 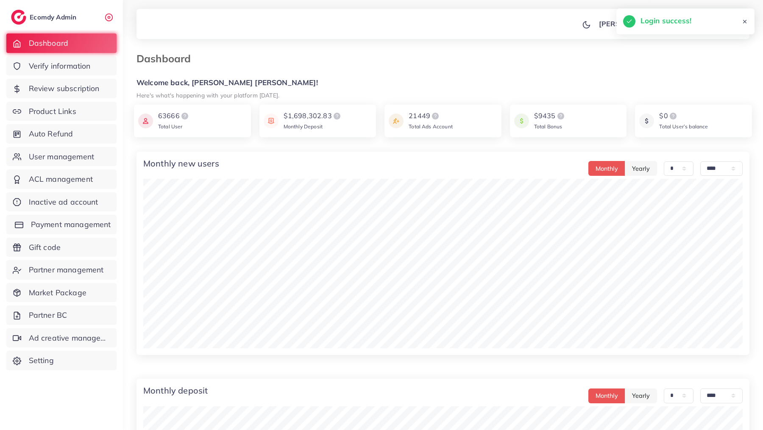 What do you see at coordinates (64, 202) in the screenshot?
I see `span: Inactive ad account` at bounding box center [64, 202].